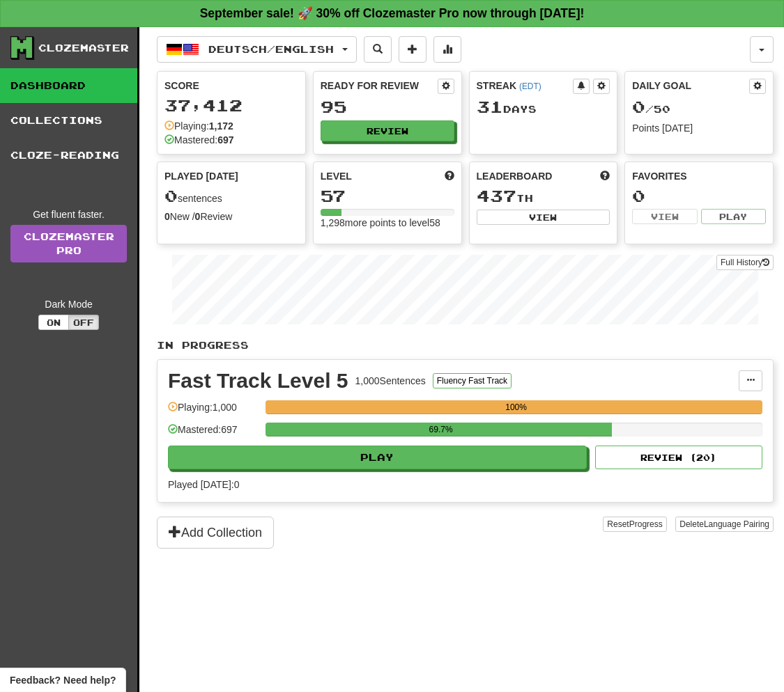  I want to click on button: Add Collection, so click(216, 533).